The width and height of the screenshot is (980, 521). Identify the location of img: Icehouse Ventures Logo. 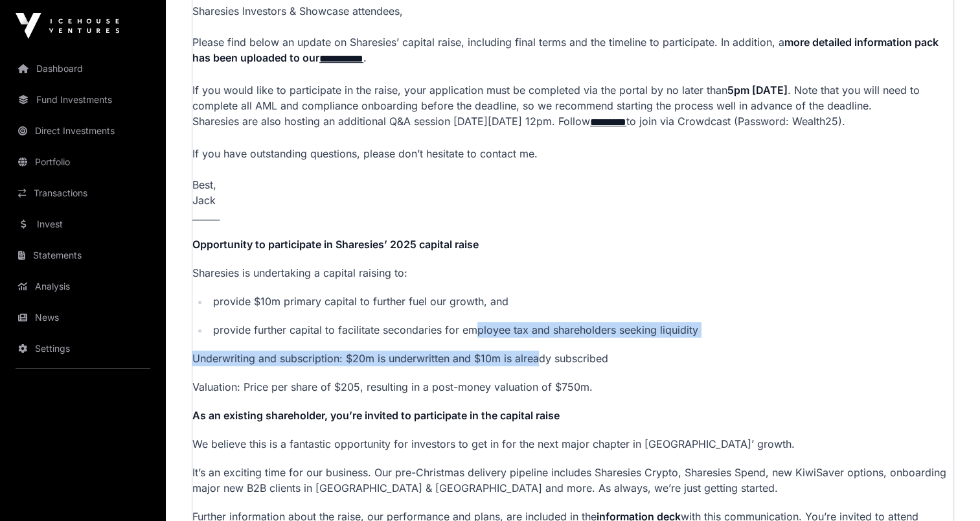
(67, 26).